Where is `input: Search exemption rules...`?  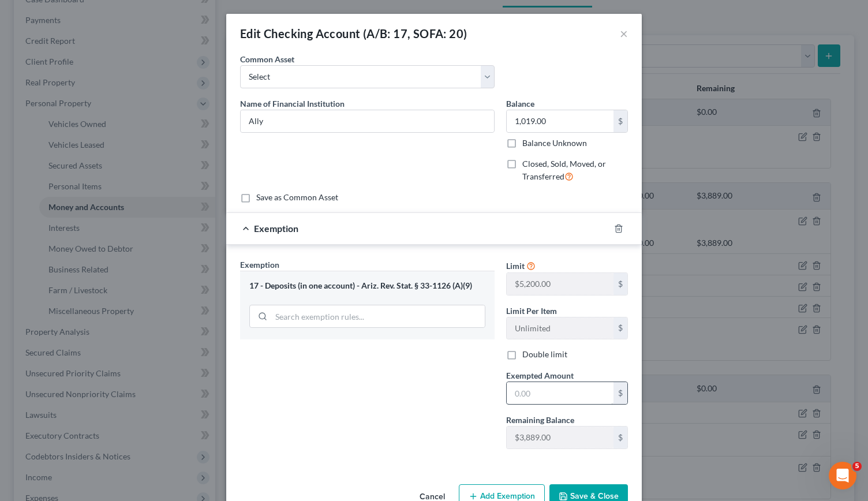
input: Search exemption rules... is located at coordinates (378, 316).